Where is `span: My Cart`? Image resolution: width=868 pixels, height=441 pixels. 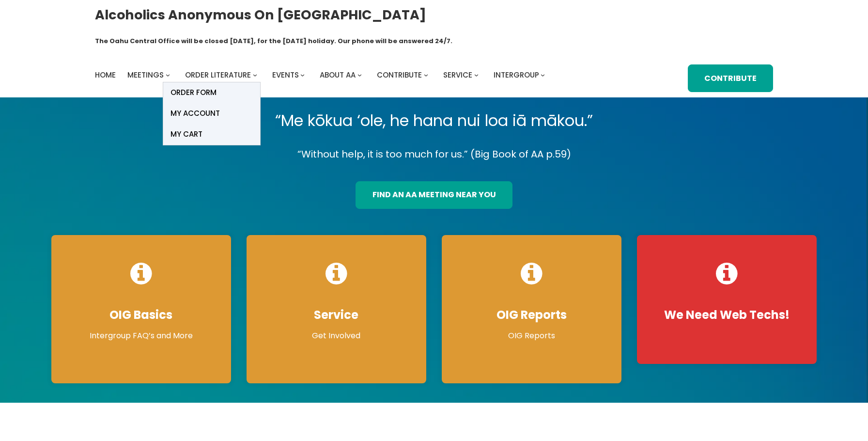
span: My Cart is located at coordinates (186, 134).